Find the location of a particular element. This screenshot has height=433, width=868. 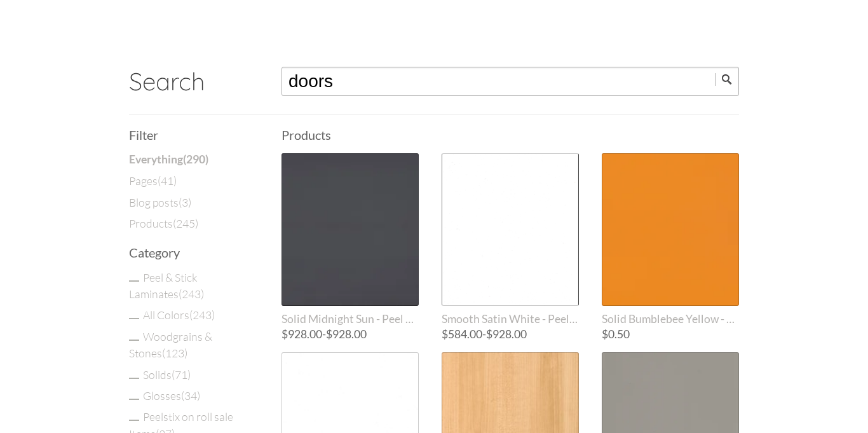

a: Pages(41) is located at coordinates (153, 181).